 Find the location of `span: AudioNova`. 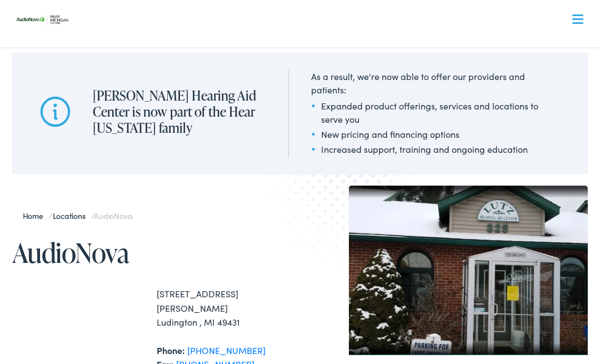

span: AudioNova is located at coordinates (113, 215).